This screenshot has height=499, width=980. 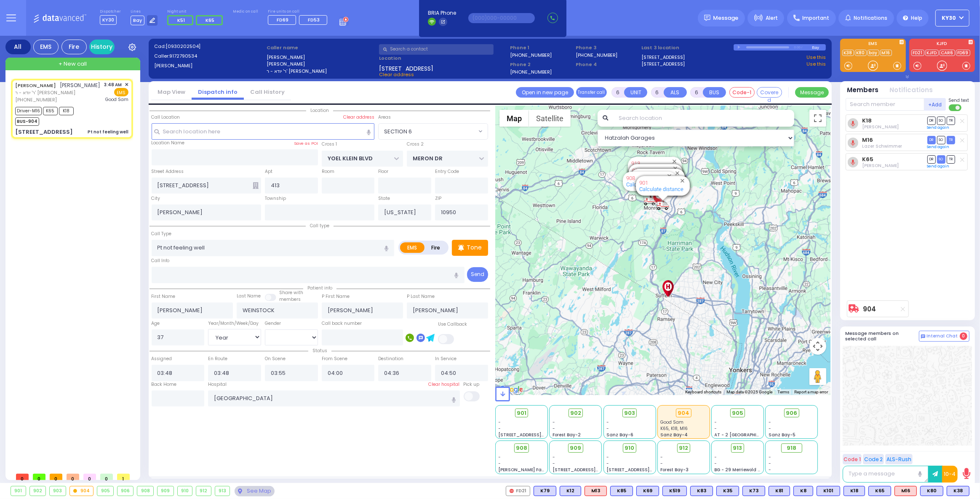 What do you see at coordinates (203, 491) in the screenshot?
I see `div: 912` at bounding box center [203, 491].